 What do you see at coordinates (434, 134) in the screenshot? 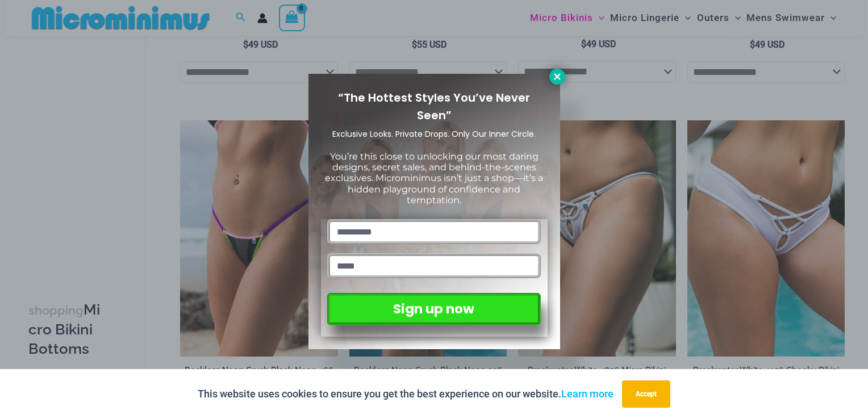
I see `span: Exclusive Looks. Private Drops. Only Our Inner Circle.` at bounding box center [434, 134].